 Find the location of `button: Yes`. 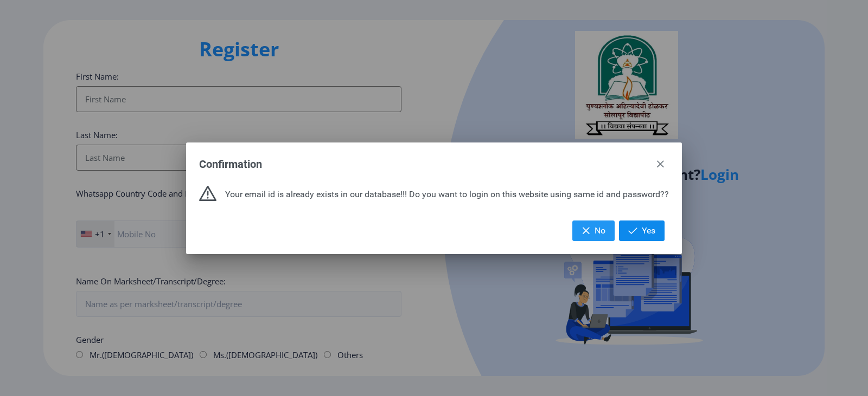

button: Yes is located at coordinates (642, 231).